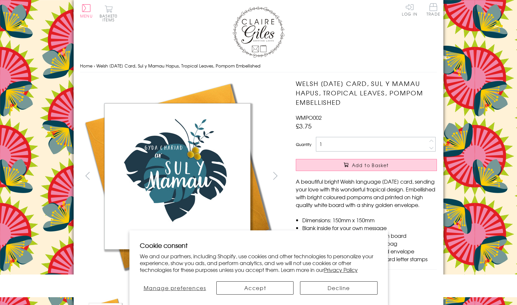 The height and width of the screenshot is (305, 517). Describe the element at coordinates (258, 66) in the screenshot. I see `nav: breadcrumbs` at that location.